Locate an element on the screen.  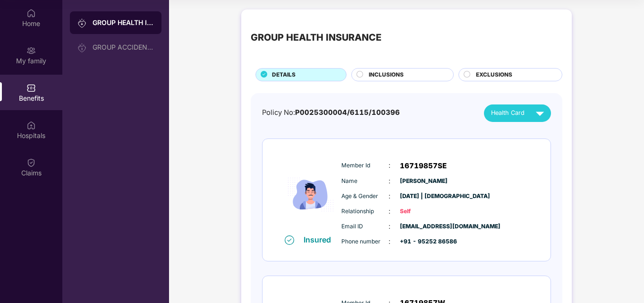
span: Phone number is located at coordinates (365, 241).